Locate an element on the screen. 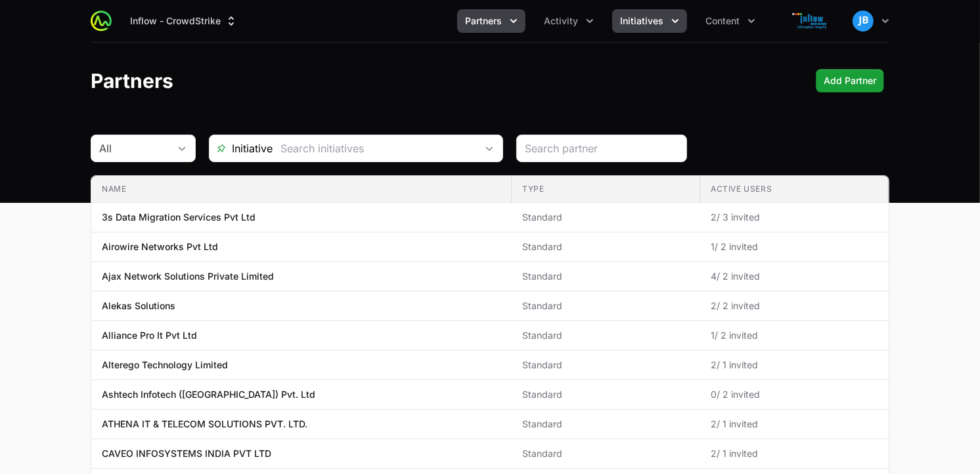  p: Alliance Pro It Pvt Ltd is located at coordinates (149, 335).